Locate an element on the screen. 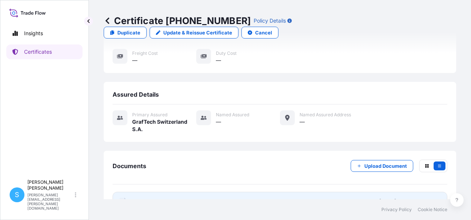 The height and width of the screenshot is (220, 471). a: Duplicate is located at coordinates (125, 33).